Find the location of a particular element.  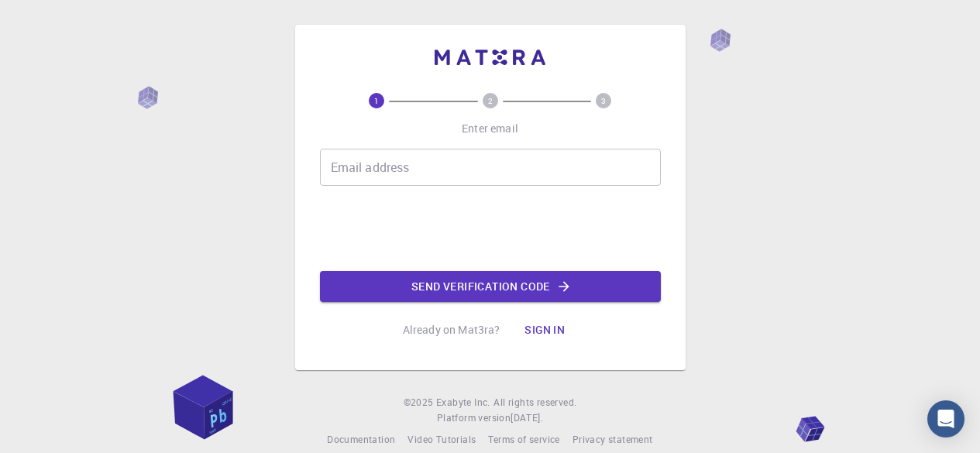

a: Exabyte Inc. is located at coordinates (464, 402).